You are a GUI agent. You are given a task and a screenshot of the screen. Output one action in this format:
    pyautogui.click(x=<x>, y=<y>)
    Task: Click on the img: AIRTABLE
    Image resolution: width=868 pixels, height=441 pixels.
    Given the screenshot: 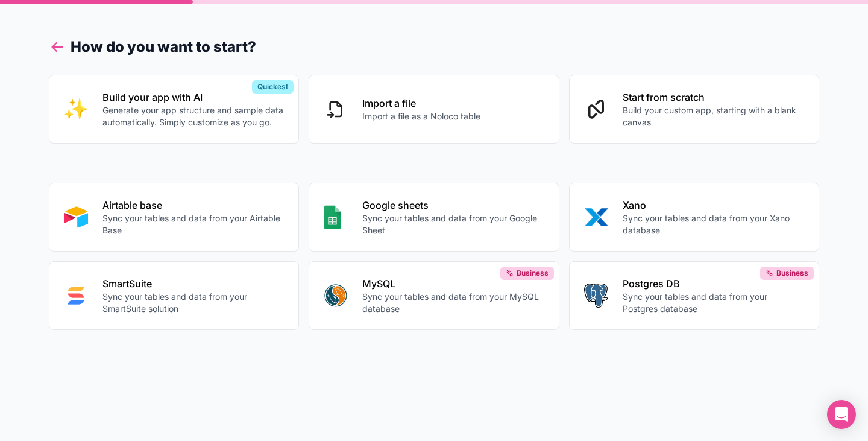 What is the action you would take?
    pyautogui.click(x=76, y=217)
    